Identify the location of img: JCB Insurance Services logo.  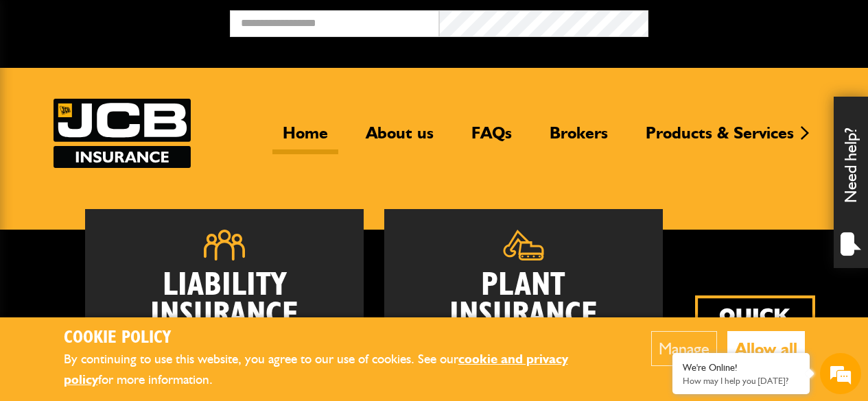
(122, 133).